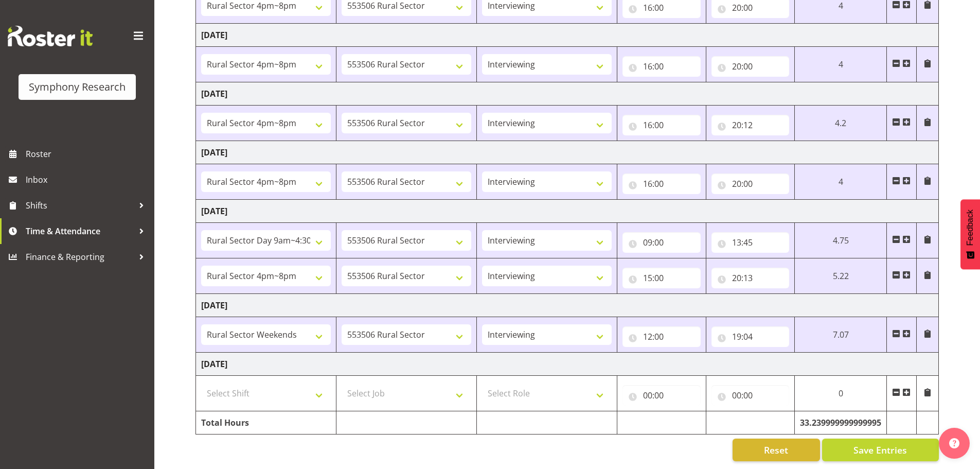 The image size is (980, 469). I want to click on span: Roster, so click(88, 154).